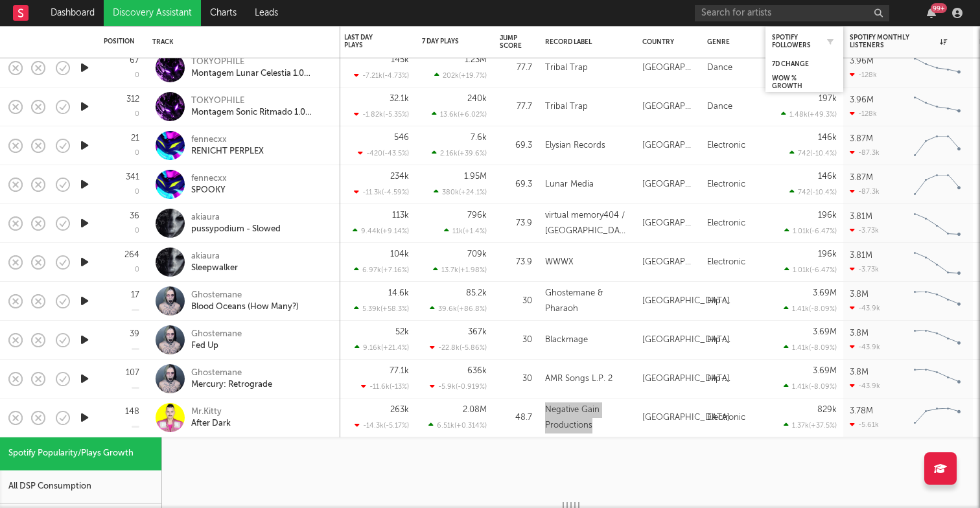 Image resolution: width=980 pixels, height=508 pixels. Describe the element at coordinates (380, 231) in the screenshot. I see `div: 9.44k ( +9.14 % )` at that location.